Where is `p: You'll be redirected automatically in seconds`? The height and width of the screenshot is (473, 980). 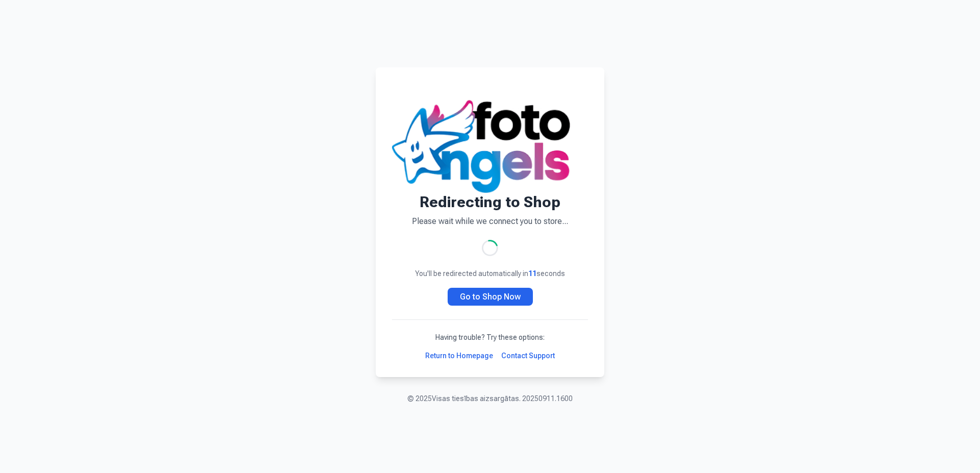 p: You'll be redirected automatically in seconds is located at coordinates (490, 273).